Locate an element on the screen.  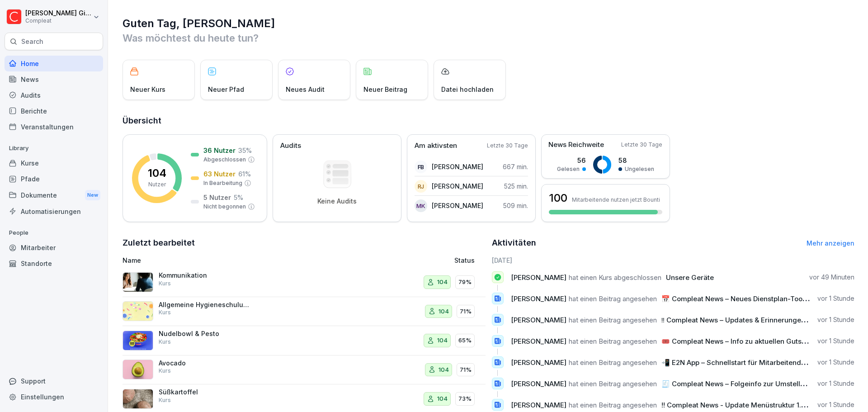
p: vor 49 Minuten is located at coordinates (832, 278).